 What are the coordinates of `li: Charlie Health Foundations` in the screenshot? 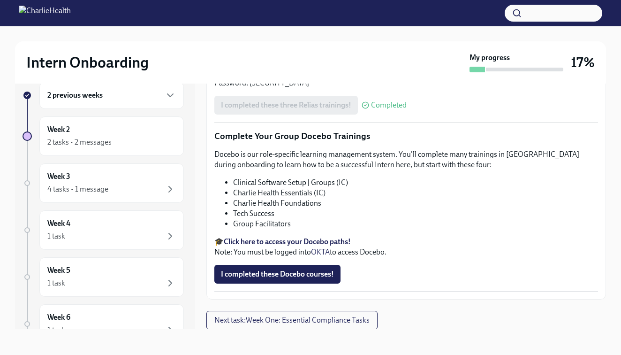 It's located at (416, 203).